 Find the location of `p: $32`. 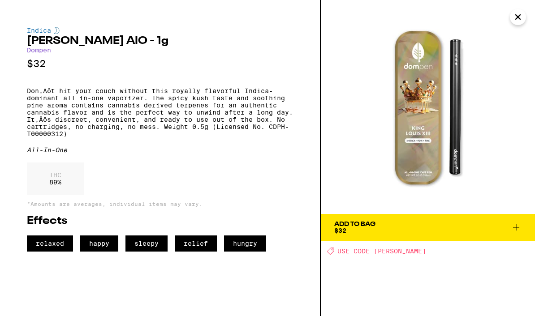

p: $32 is located at coordinates (160, 64).